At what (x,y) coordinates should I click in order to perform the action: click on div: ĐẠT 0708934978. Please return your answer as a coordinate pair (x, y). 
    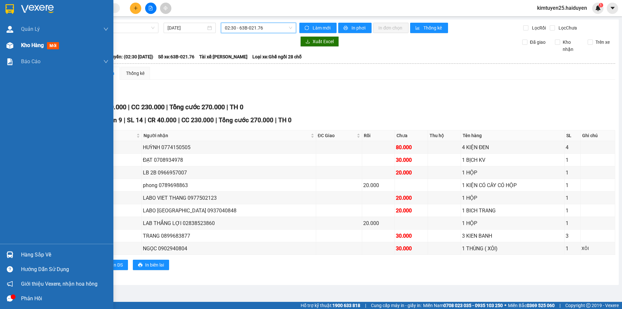
    Looking at the image, I should click on (229, 160).